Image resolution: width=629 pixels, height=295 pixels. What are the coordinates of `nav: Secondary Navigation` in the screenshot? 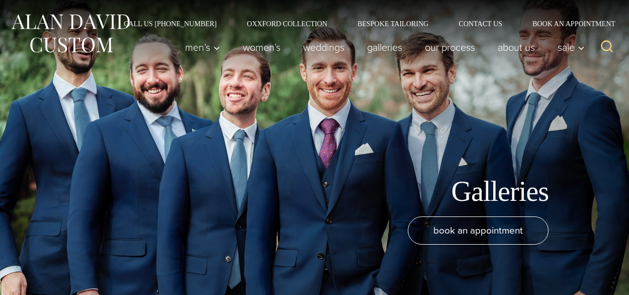 It's located at (364, 24).